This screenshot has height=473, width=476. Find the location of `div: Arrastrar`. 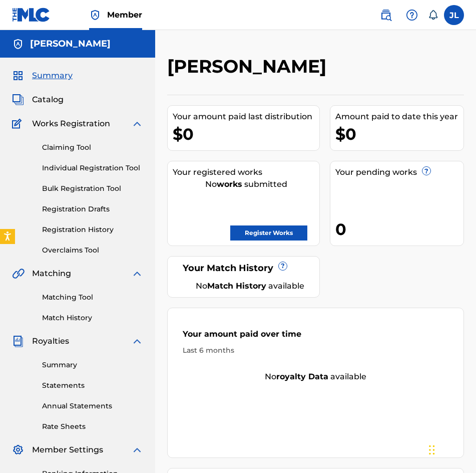

div: Arrastrar is located at coordinates (432, 450).